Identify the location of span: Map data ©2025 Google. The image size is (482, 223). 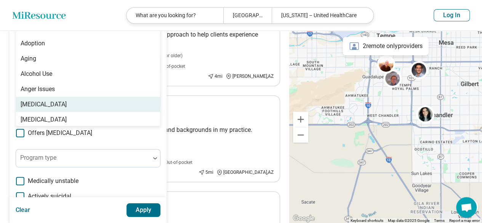
(409, 220).